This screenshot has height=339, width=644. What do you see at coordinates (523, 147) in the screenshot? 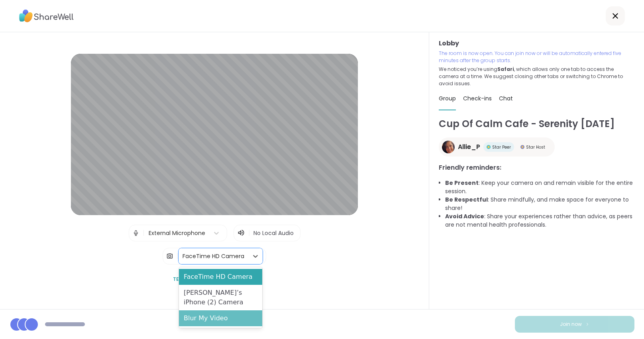
I see `img: Star Host` at bounding box center [523, 147].